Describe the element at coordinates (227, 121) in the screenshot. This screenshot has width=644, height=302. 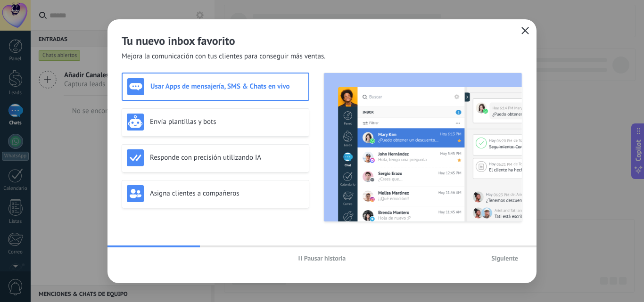
I see `h3: Envía plantillas y bots` at that location.